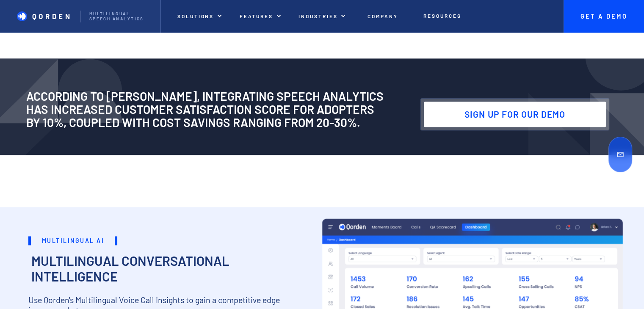  What do you see at coordinates (383, 16) in the screenshot?
I see `p: Company` at bounding box center [383, 16].